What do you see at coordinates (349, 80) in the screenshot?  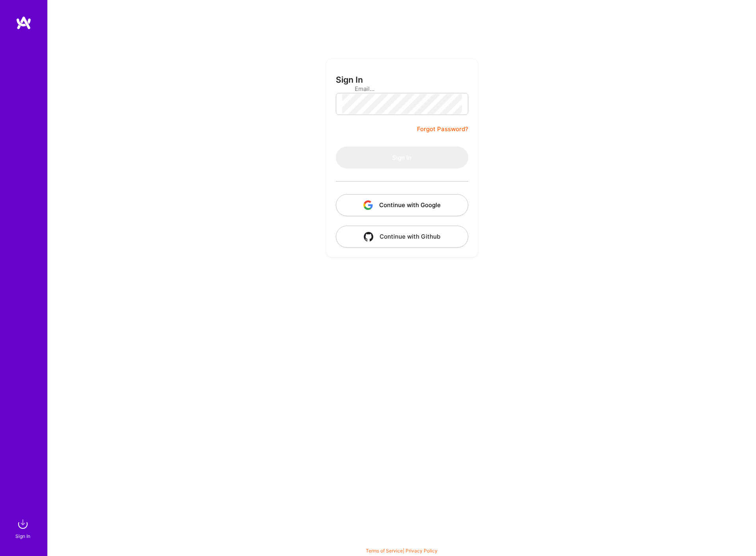 I see `h3: Sign In` at bounding box center [349, 80].